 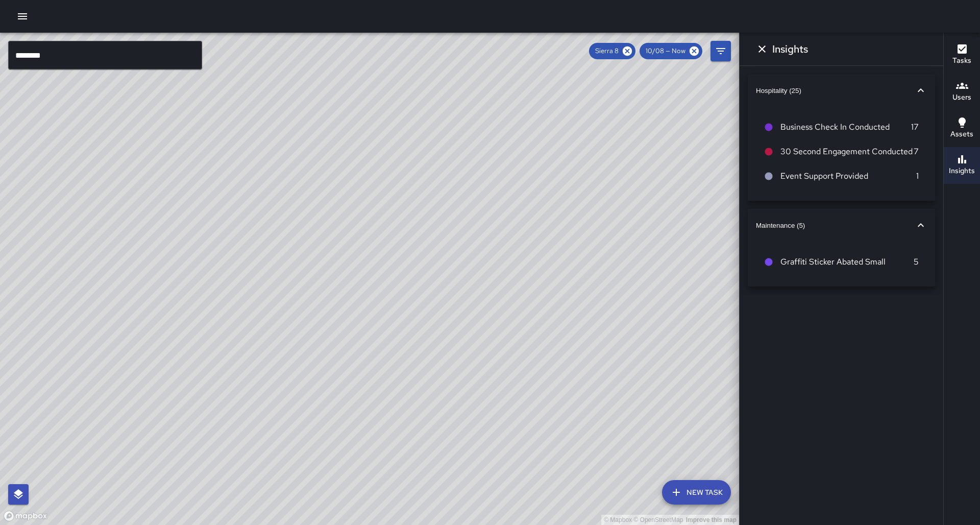 I want to click on button: Hospitality (25), so click(x=841, y=90).